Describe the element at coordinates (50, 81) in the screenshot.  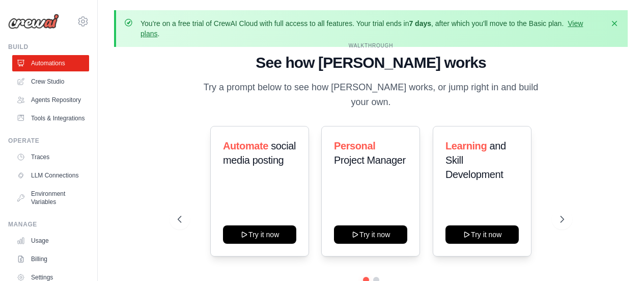
I see `a: Crew Studio` at that location.